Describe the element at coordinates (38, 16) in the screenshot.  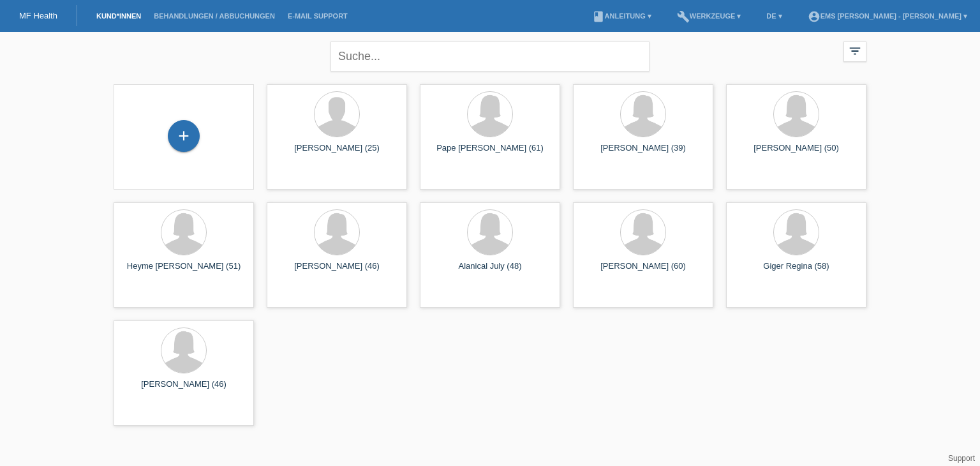
I see `a: MF Health` at that location.